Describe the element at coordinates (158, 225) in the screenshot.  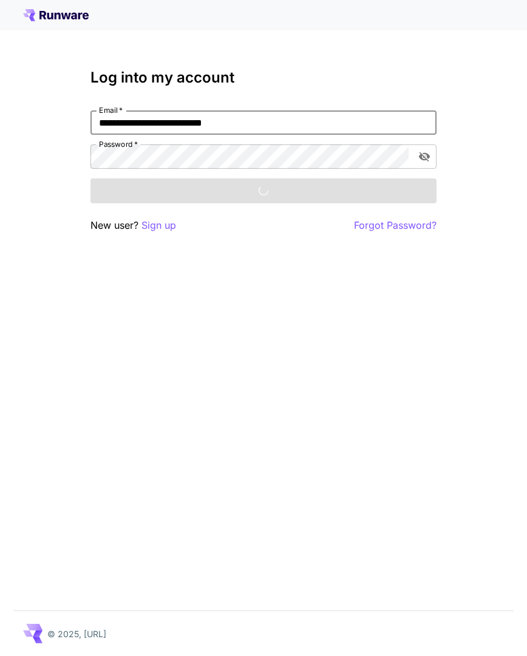
I see `button: Sign up` at that location.